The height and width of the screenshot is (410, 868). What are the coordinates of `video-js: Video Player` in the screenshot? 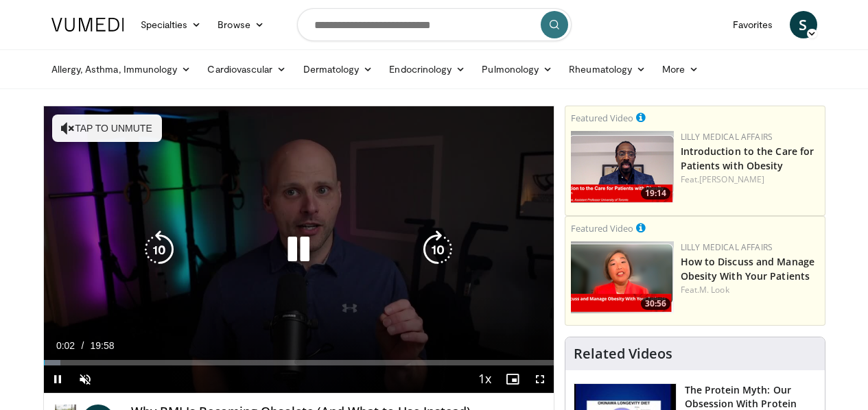 It's located at (298, 250).